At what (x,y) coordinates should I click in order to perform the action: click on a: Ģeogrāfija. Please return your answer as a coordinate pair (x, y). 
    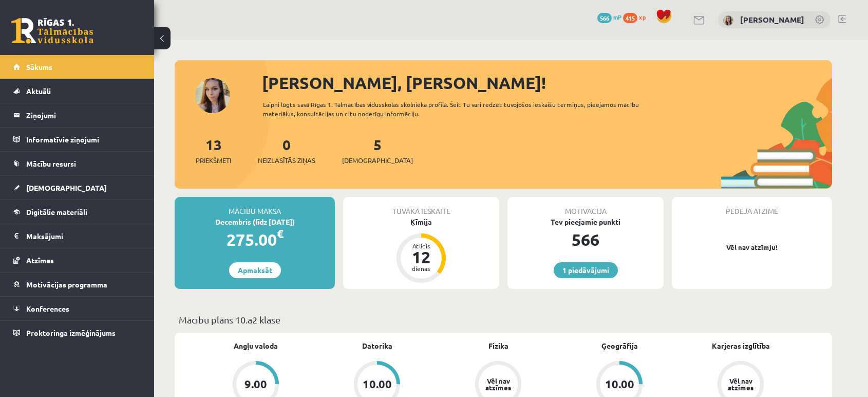
    Looking at the image, I should click on (619, 346).